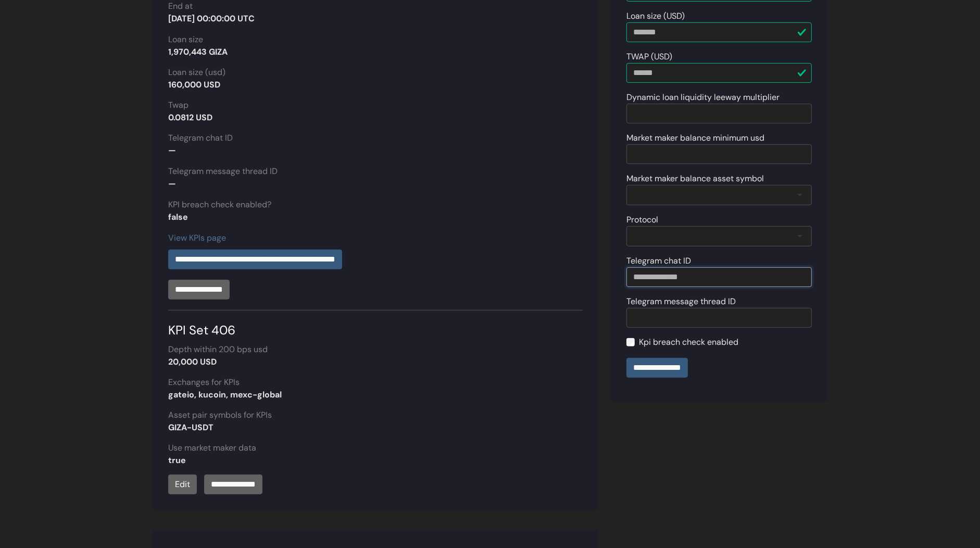  I want to click on label: TWAP (USD), so click(649, 57).